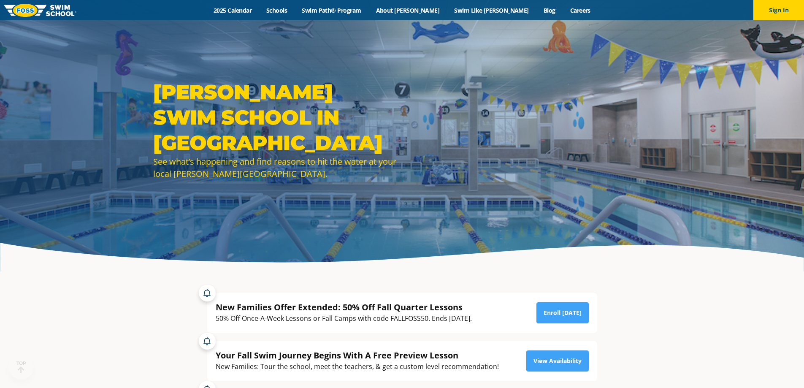 This screenshot has height=388, width=804. What do you see at coordinates (357, 355) in the screenshot?
I see `div: Your Fall Swim Journey Begins With A Free Preview Lesson` at bounding box center [357, 355].